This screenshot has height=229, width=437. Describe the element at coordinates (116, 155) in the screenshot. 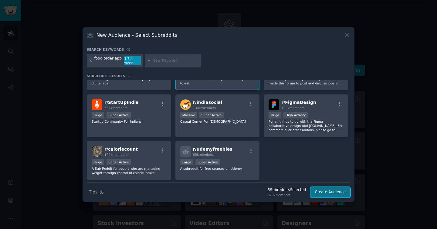

I see `span: 144k members` at that location.